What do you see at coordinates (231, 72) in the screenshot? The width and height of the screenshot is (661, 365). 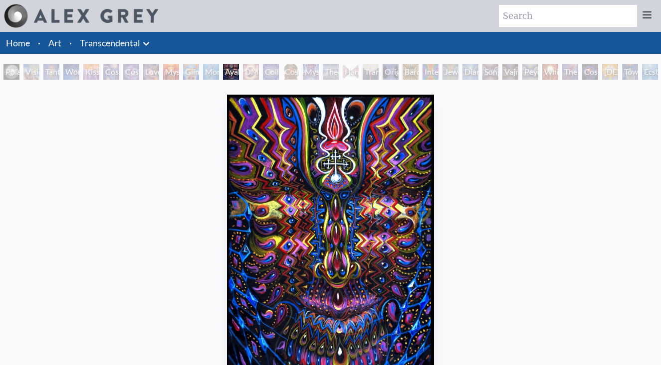 I see `div: Ayahuasca Visitation` at bounding box center [231, 72].